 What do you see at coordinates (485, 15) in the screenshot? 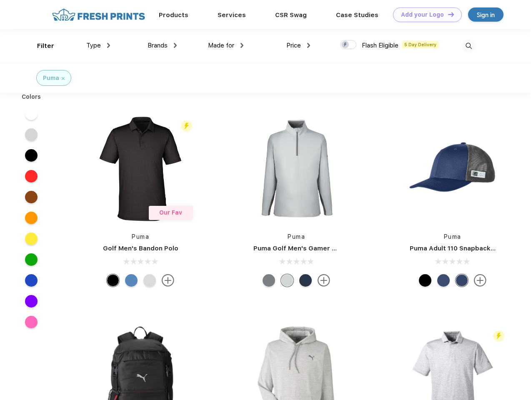
I see `a: Sign in` at bounding box center [485, 15].